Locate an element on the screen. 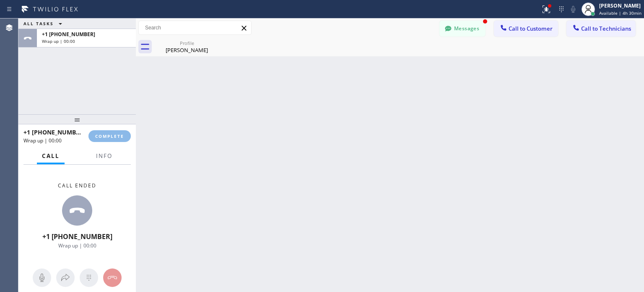  span: Info is located at coordinates (104, 156).